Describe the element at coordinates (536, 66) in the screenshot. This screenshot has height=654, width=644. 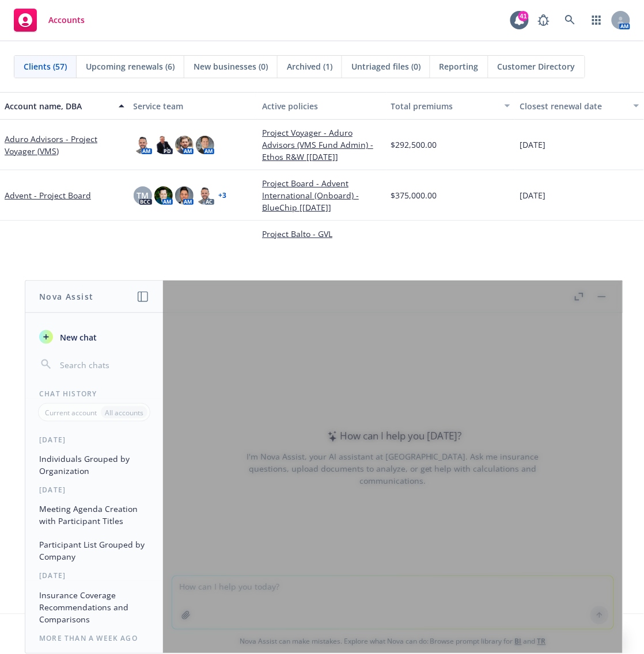
I see `span: Customer Directory` at that location.